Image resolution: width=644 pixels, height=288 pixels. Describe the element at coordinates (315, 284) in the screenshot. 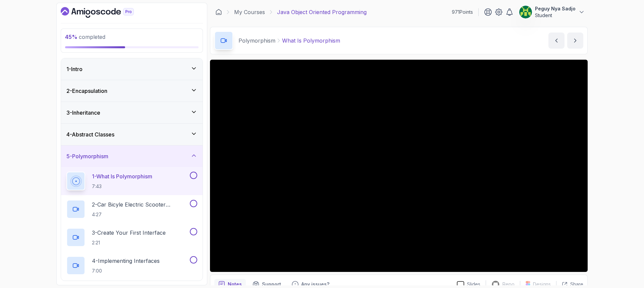

I see `p: Any issues?` at that location.